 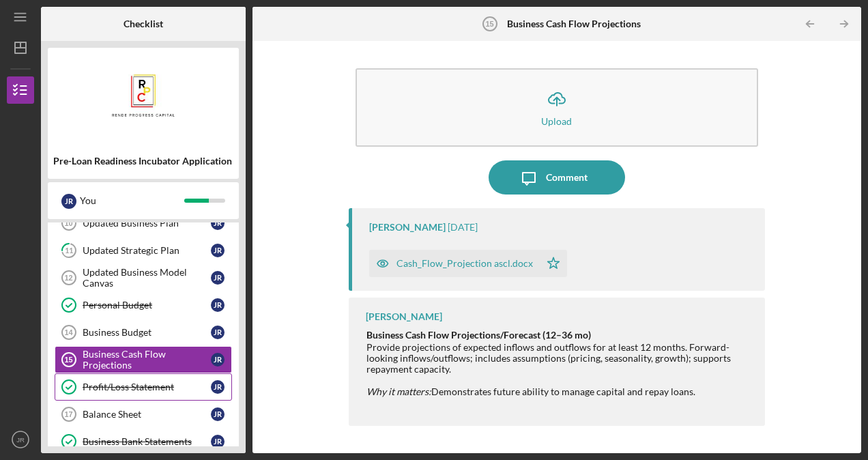 I want to click on div: Updated Strategic Plan, so click(x=147, y=250).